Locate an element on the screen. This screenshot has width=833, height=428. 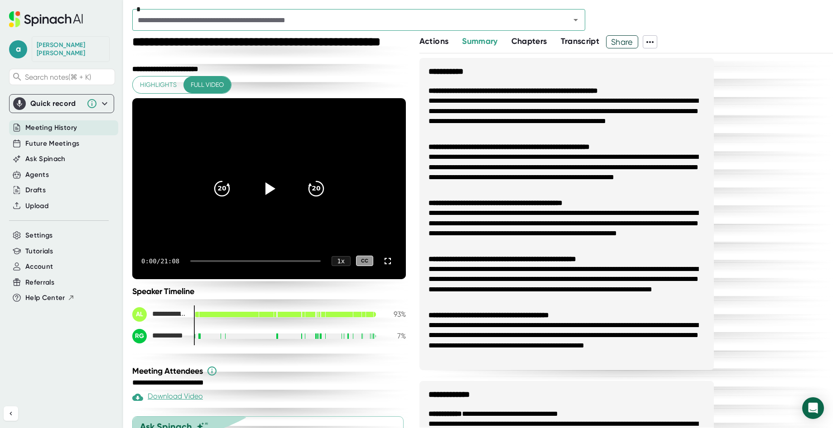
div: RG is located at coordinates (139, 336).